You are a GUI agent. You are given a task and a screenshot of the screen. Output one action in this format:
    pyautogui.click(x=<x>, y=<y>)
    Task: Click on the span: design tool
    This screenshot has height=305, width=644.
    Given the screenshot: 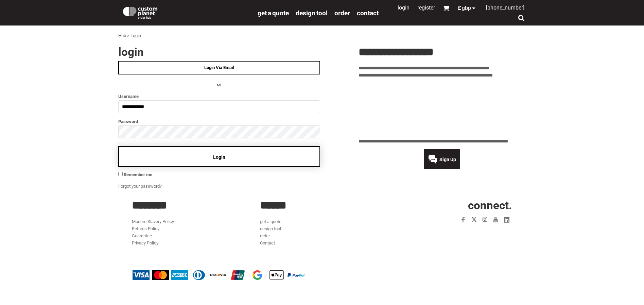 What is the action you would take?
    pyautogui.click(x=312, y=13)
    